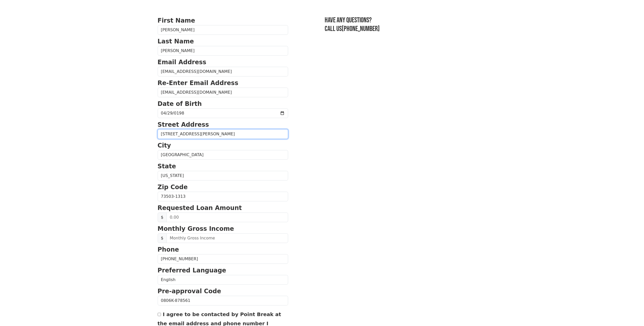 The width and height of the screenshot is (644, 326). I want to click on input: Pre-approval Code, so click(223, 301).